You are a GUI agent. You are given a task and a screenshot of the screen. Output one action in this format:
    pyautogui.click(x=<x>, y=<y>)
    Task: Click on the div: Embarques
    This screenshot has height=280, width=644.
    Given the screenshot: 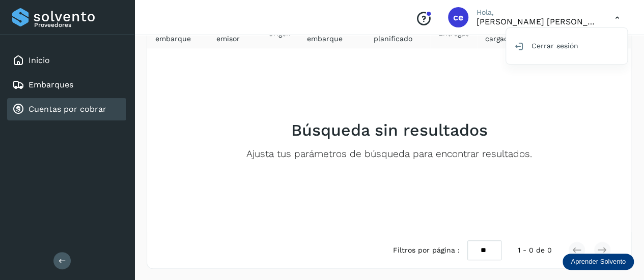 What is the action you would take?
    pyautogui.click(x=67, y=85)
    